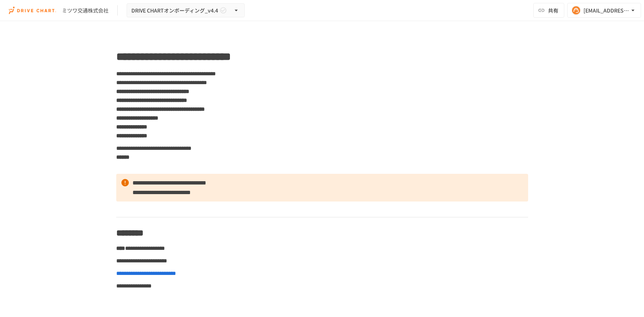 This screenshot has width=644, height=317. What do you see at coordinates (186, 10) in the screenshot?
I see `button: DRIVE CHARTオンボーディング_v4.4` at bounding box center [186, 10].